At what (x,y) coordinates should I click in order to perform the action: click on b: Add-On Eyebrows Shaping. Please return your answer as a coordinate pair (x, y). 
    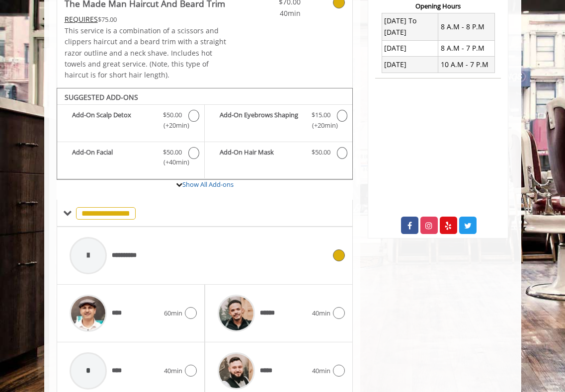
    Looking at the image, I should click on (262, 120).